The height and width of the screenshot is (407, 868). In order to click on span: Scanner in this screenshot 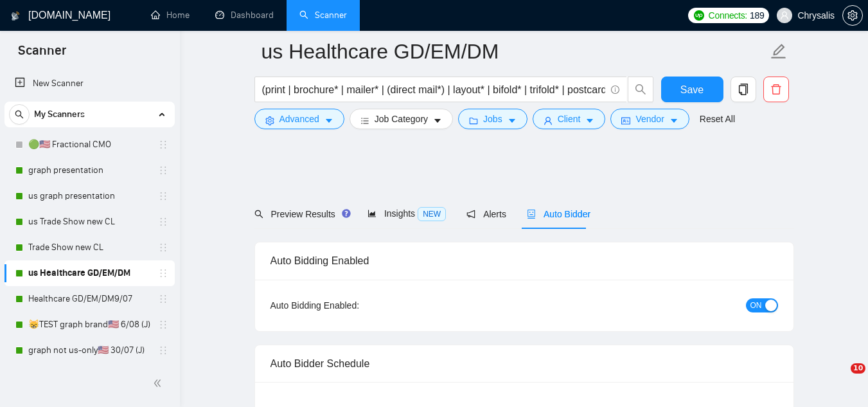, I will do `click(41, 55)`.